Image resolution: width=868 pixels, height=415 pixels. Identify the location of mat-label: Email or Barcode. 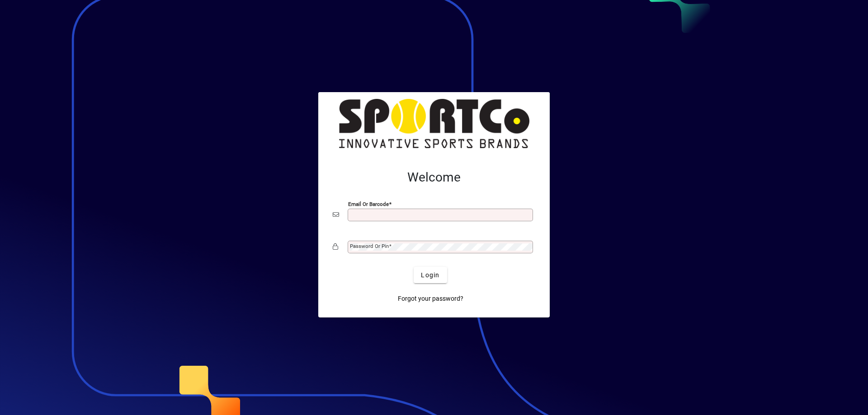
(368, 204).